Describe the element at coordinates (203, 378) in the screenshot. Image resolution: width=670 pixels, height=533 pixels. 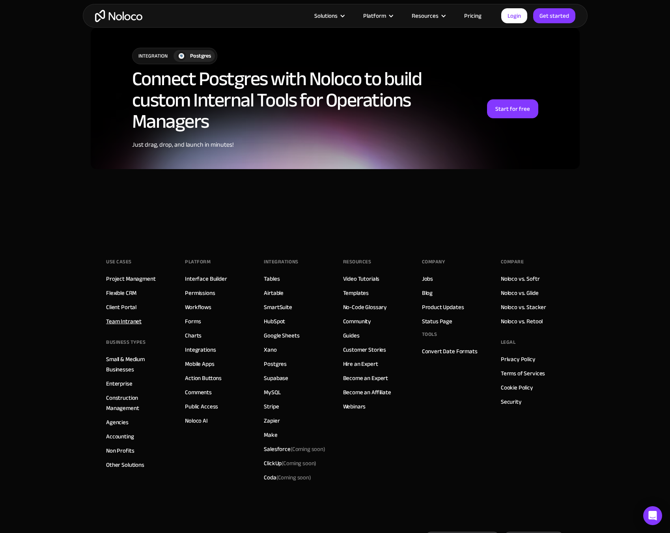
I see `a: Action Buttons` at that location.